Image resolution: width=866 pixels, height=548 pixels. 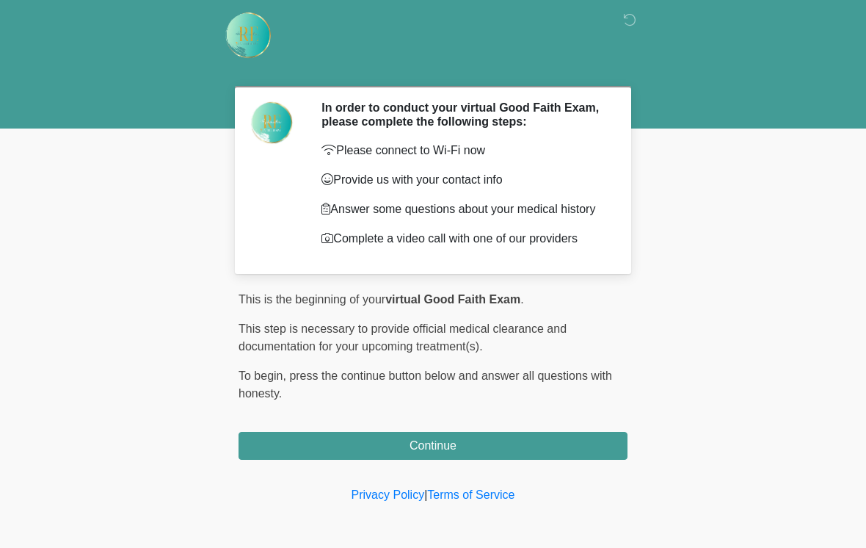 What do you see at coordinates (463, 150) in the screenshot?
I see `p: Please connect to Wi-Fi now` at bounding box center [463, 150].